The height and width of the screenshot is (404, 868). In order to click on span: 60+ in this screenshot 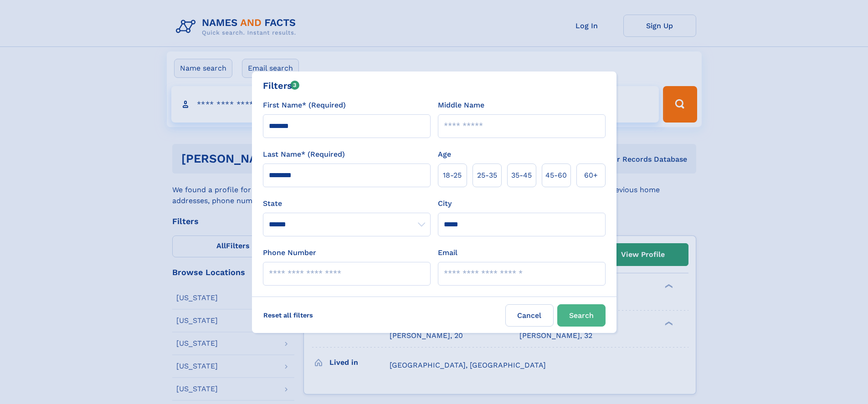, I will do `click(591, 175)`.